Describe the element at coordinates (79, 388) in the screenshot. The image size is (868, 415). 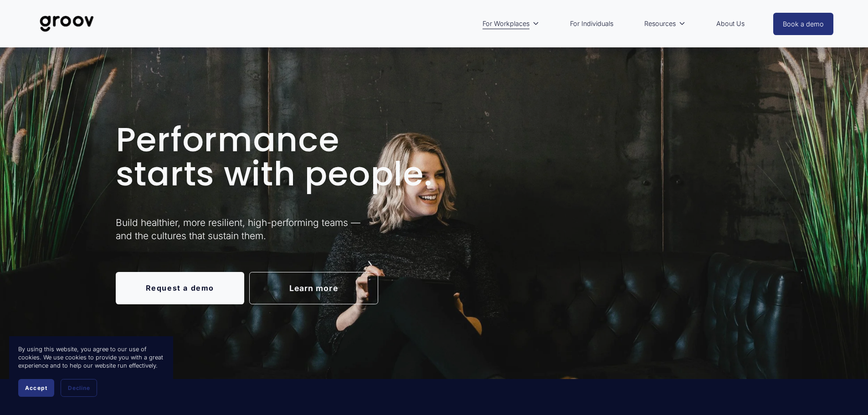
I see `span: Decline` at that location.